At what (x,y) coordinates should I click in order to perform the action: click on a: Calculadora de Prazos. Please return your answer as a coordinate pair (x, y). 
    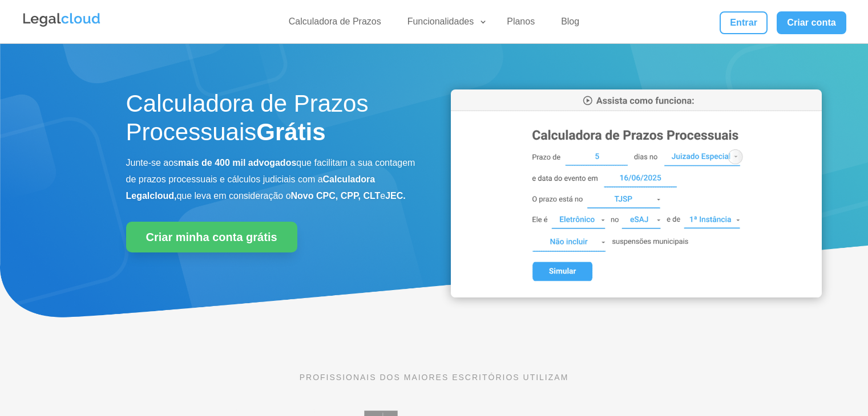
    Looking at the image, I should click on (335, 24).